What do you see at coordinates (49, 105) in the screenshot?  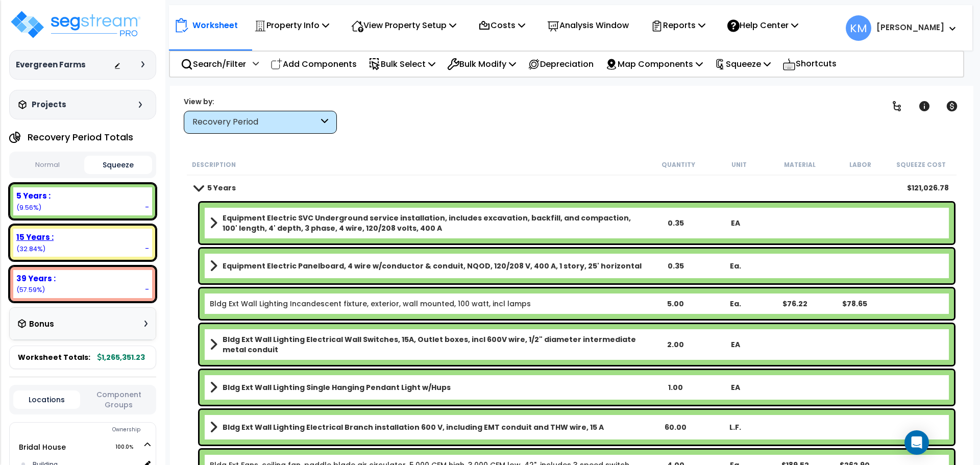 I see `h3: Projects` at bounding box center [49, 105].